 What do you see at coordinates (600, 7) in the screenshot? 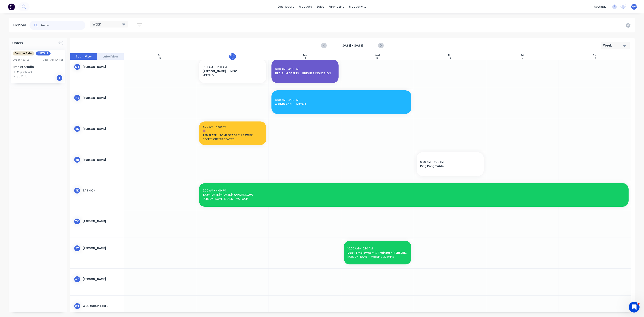
I see `div: settings` at bounding box center [600, 7].